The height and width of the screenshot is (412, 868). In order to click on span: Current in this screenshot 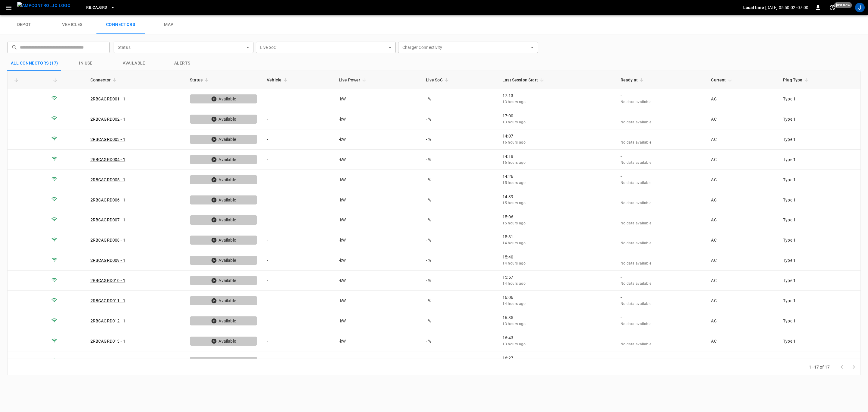, I will do `click(722, 80)`.